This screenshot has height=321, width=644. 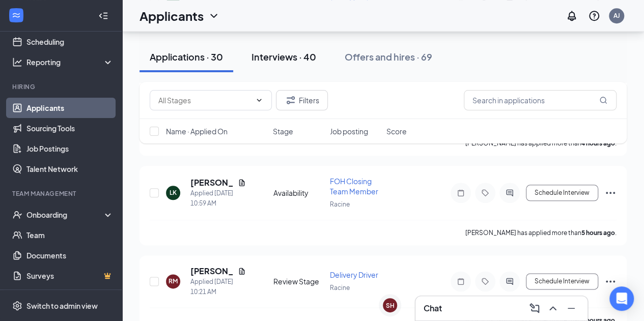 What do you see at coordinates (594, 15) in the screenshot?
I see `svg: QuestionInfo` at bounding box center [594, 15].